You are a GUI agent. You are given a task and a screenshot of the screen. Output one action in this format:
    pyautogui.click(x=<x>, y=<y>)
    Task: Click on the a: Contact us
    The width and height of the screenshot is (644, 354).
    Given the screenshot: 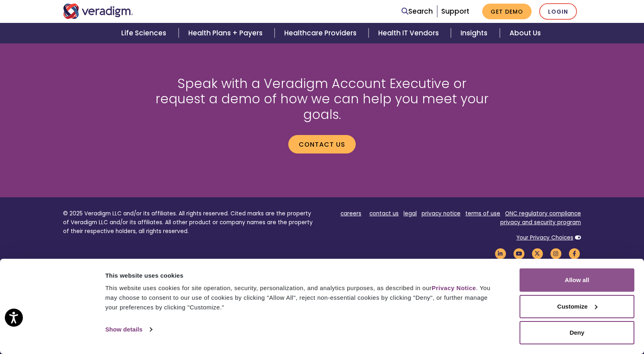 What is the action you would take?
    pyautogui.click(x=322, y=144)
    